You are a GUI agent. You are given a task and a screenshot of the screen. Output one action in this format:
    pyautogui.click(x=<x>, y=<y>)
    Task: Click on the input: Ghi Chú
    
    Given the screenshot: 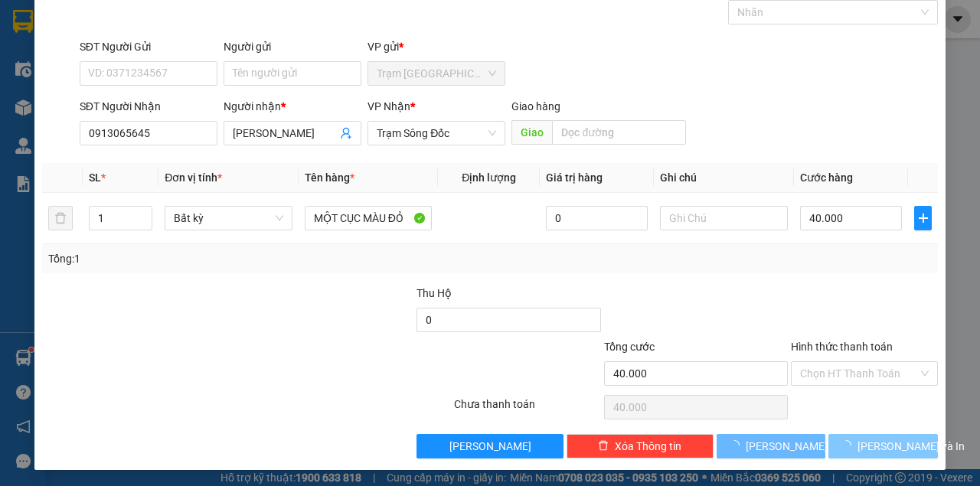 What is the action you would take?
    pyautogui.click(x=724, y=218)
    